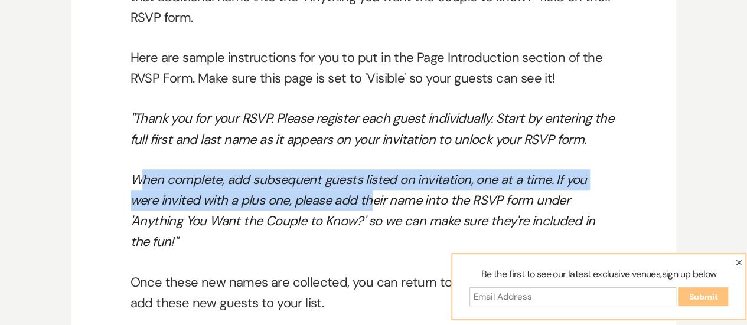  What do you see at coordinates (362, 211) in the screenshot?
I see `em: When complete, add subsequent guests listed on invitation, one at a time. If you were invited wit...` at bounding box center [362, 211].